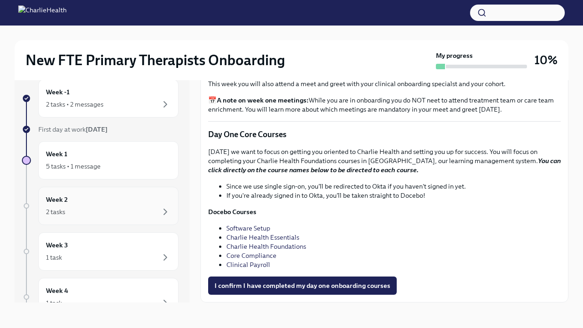  I want to click on a: Week 31 task, so click(100, 252).